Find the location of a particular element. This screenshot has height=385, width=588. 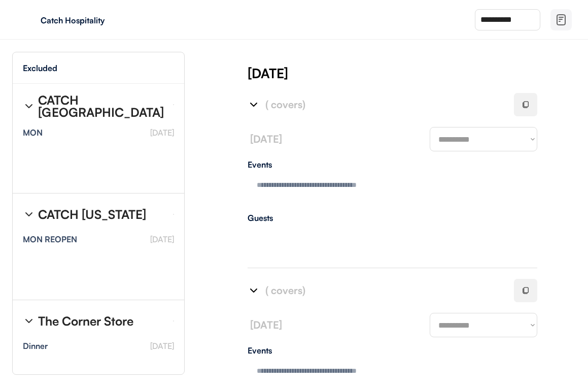

img: file-02.svg is located at coordinates (561, 20).